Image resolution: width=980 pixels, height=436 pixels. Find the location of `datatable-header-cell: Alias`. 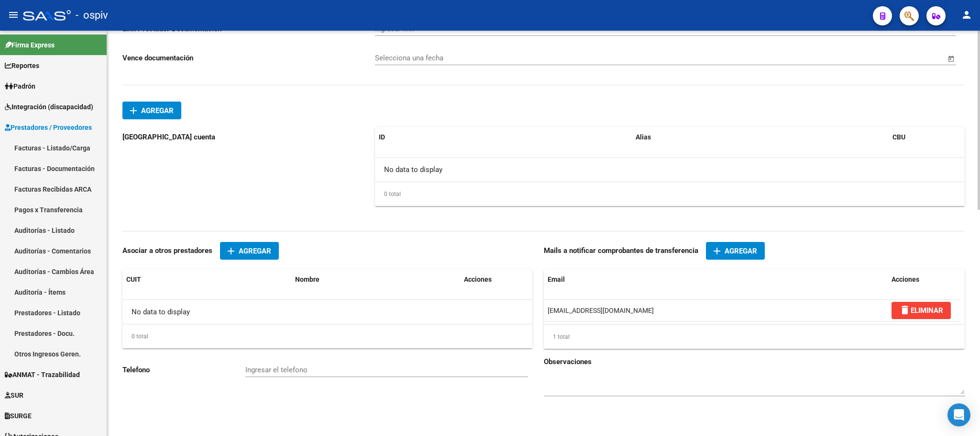

datatable-header-cell: Alias is located at coordinates (760, 137).